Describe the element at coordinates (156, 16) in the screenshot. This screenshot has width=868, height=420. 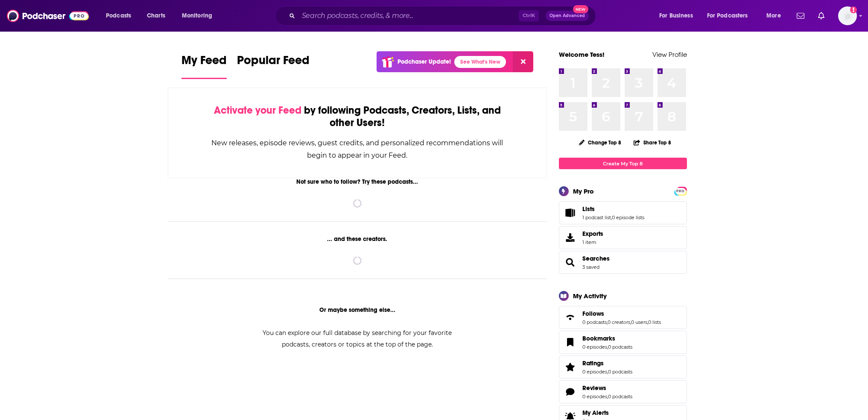
I see `span: Charts` at that location.